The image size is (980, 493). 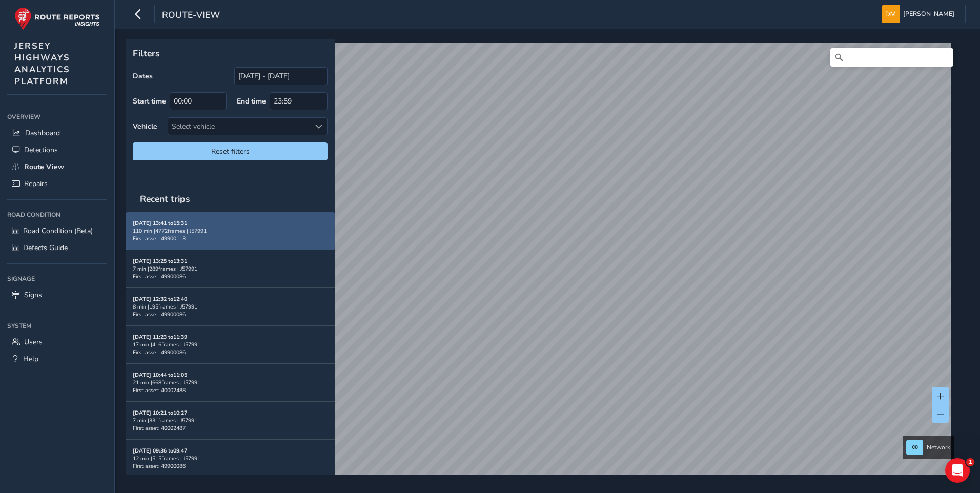 What do you see at coordinates (970, 462) in the screenshot?
I see `span: 1` at bounding box center [970, 462].